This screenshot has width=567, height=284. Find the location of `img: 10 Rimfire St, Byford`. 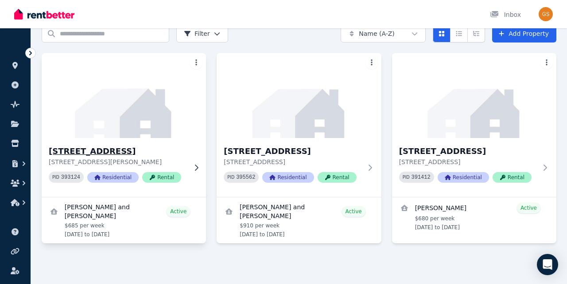

img: 10 Rimfire St, Byford is located at coordinates (124, 96).